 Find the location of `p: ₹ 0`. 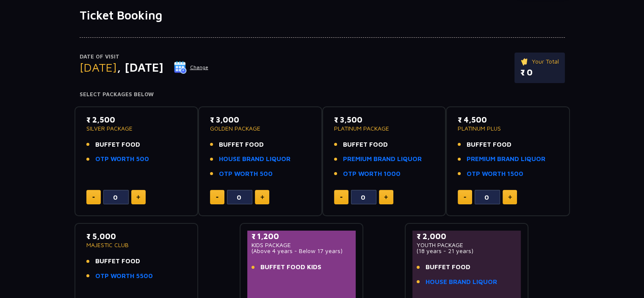

p: ₹ 0 is located at coordinates (540, 73).